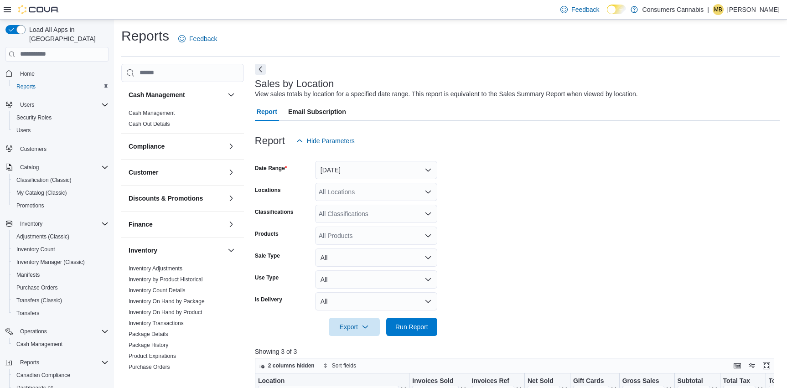 The height and width of the screenshot is (388, 787). Describe the element at coordinates (61, 262) in the screenshot. I see `span: Inventory Manager (Classic)` at that location.